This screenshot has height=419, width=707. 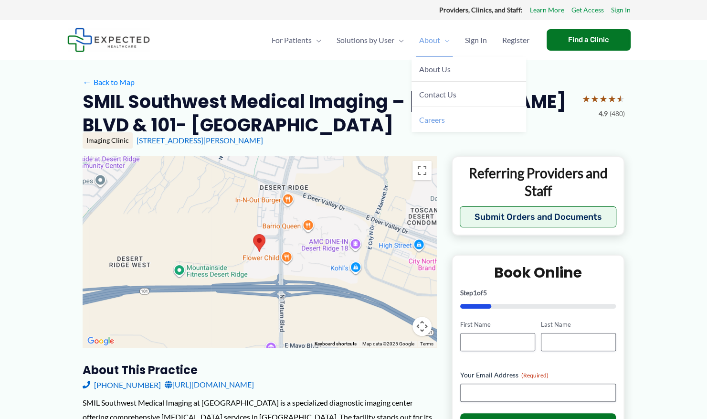 What do you see at coordinates (429, 40) in the screenshot?
I see `span: About` at bounding box center [429, 40].